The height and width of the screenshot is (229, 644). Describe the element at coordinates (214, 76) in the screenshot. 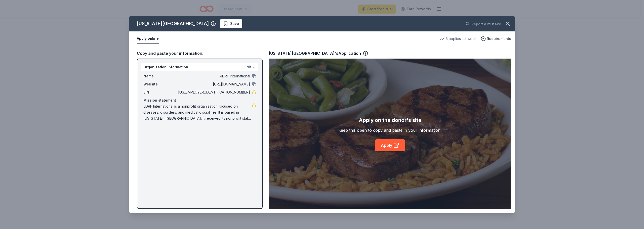

I see `span: JDRF International` at that location.